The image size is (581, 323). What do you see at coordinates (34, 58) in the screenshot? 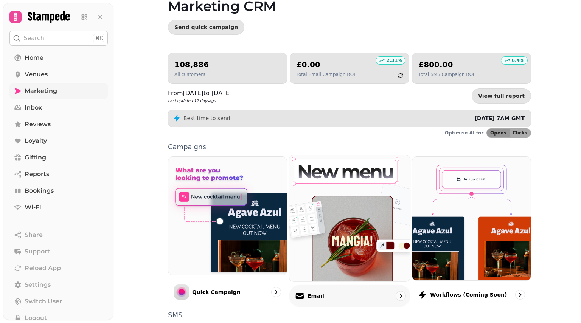
I see `span: Home` at bounding box center [34, 58].